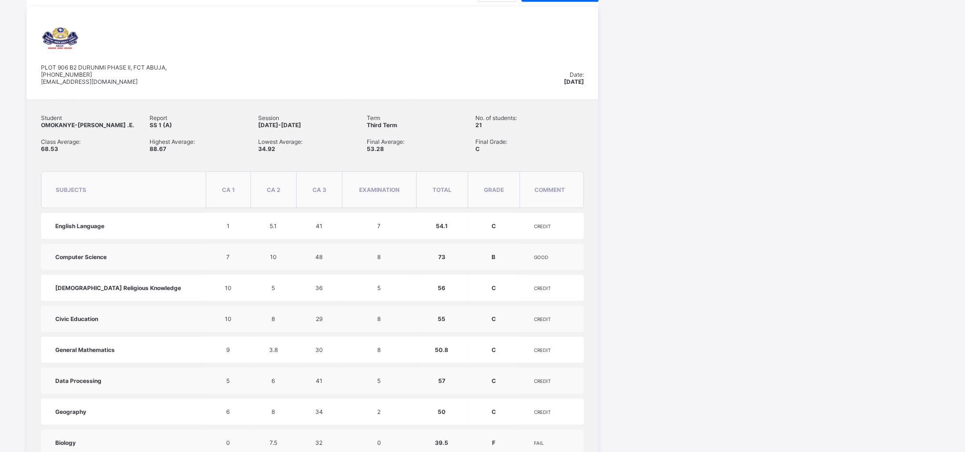  What do you see at coordinates (204, 118) in the screenshot?
I see `span: Report` at bounding box center [204, 118].